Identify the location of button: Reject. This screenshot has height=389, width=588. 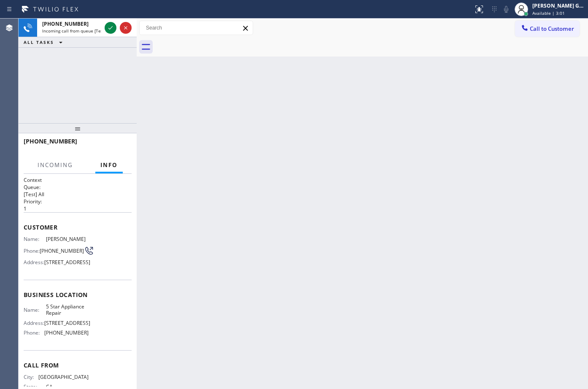
(126, 28).